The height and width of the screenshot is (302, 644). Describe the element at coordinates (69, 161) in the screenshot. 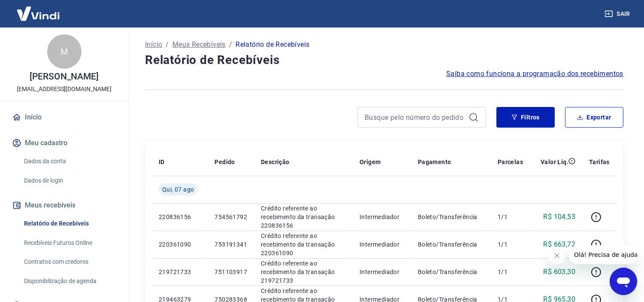

I see `a: Dados da conta` at that location.